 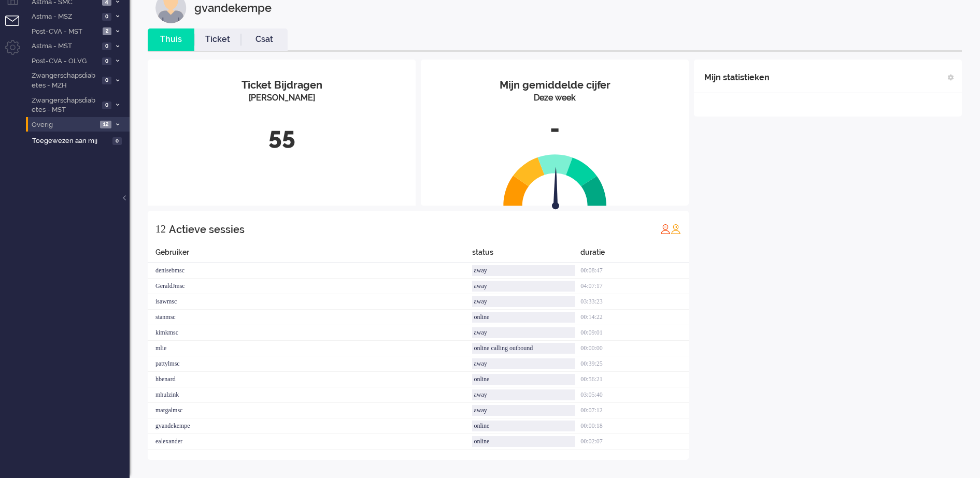 What do you see at coordinates (310, 395) in the screenshot?
I see `div: mhulzink` at bounding box center [310, 395].